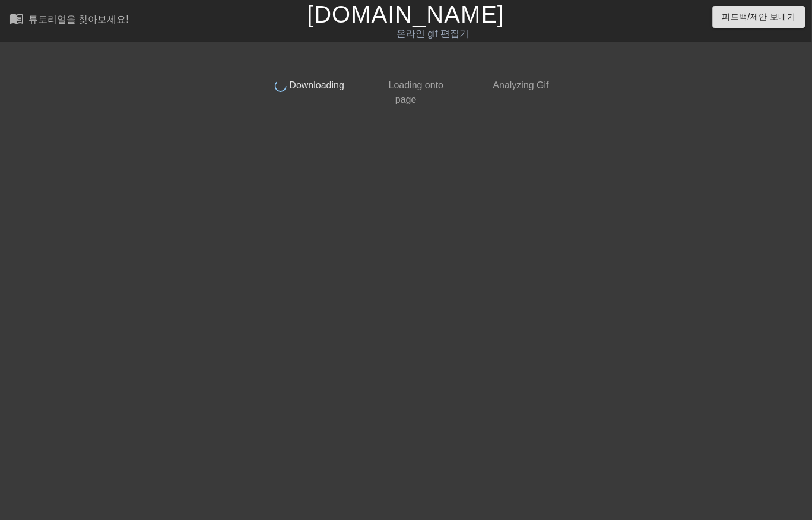  I want to click on span: Downloading, so click(315, 85).